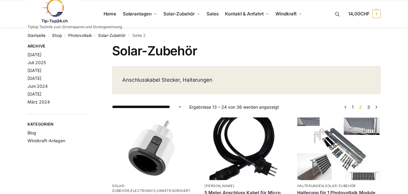  What do you see at coordinates (32, 132) in the screenshot?
I see `a: Blog` at bounding box center [32, 132].